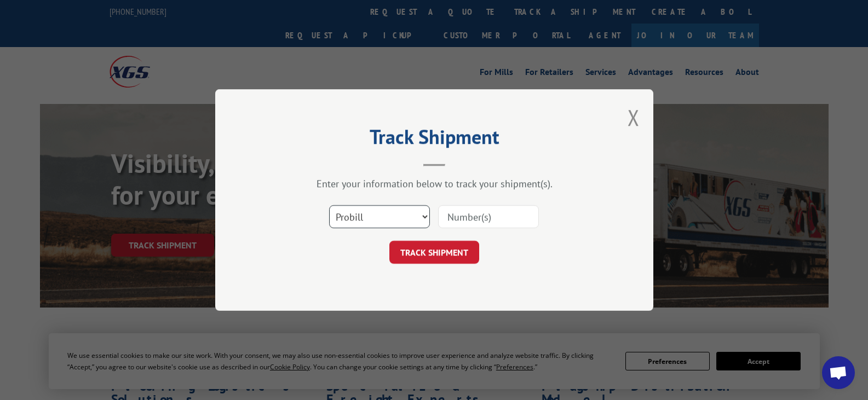 The width and height of the screenshot is (868, 400). What do you see at coordinates (838, 373) in the screenshot?
I see `div: Chat abierto` at bounding box center [838, 373].